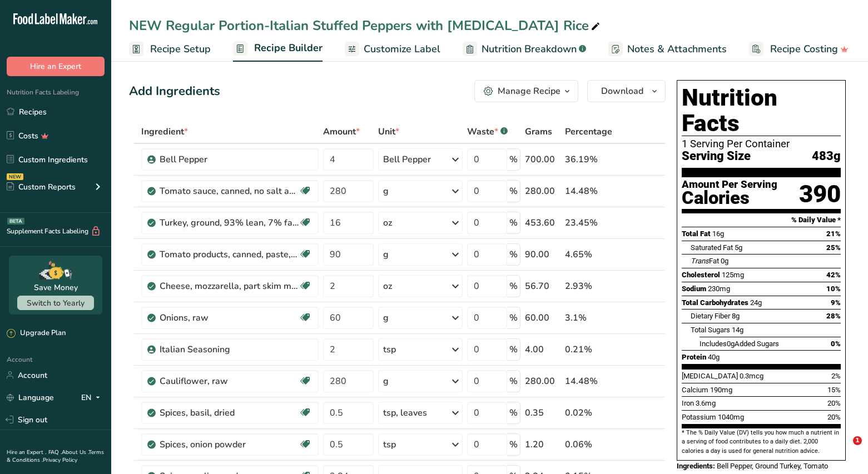  I want to click on span: Dietary Fiber, so click(710, 315).